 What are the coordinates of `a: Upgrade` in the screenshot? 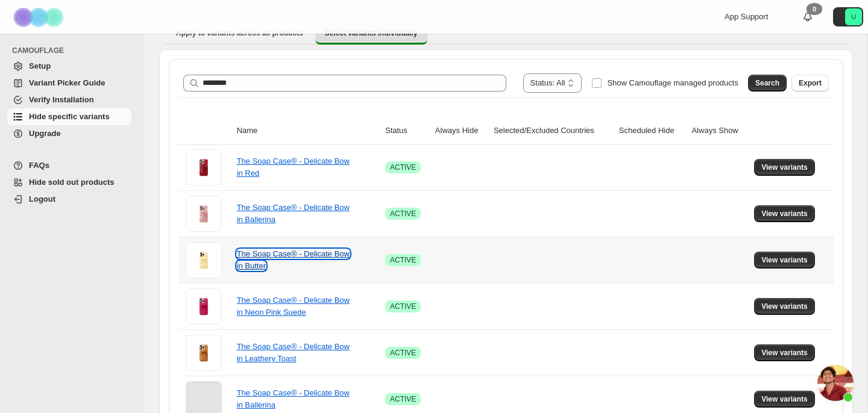 It's located at (70, 134).